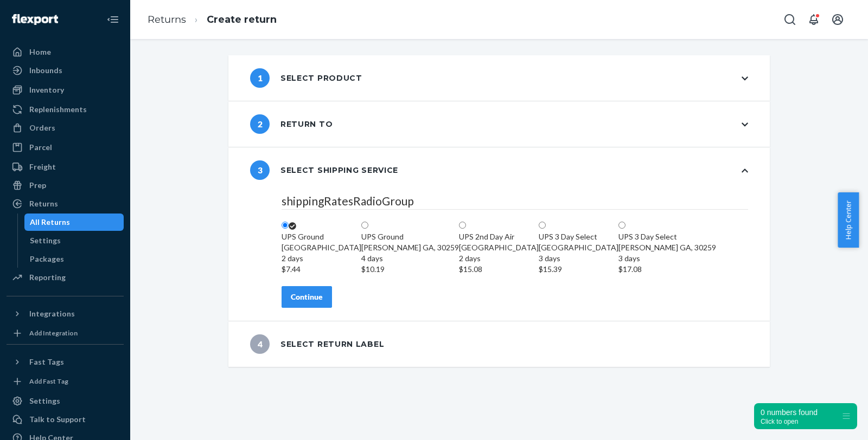  Describe the element at coordinates (241, 20) in the screenshot. I see `a: Create return` at that location.